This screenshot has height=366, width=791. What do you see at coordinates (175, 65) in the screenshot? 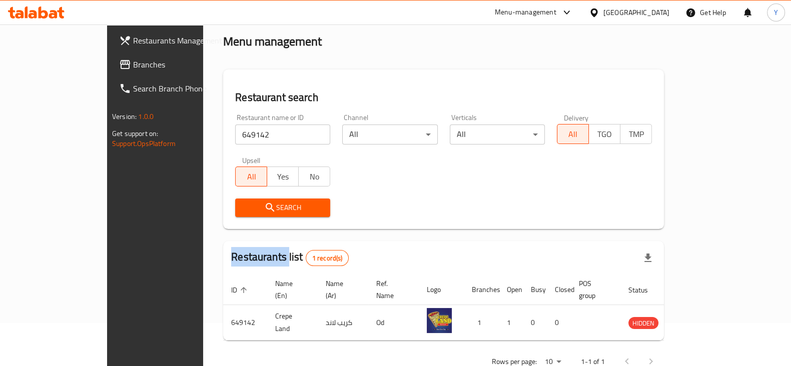
I see `a: Branches` at bounding box center [175, 65].